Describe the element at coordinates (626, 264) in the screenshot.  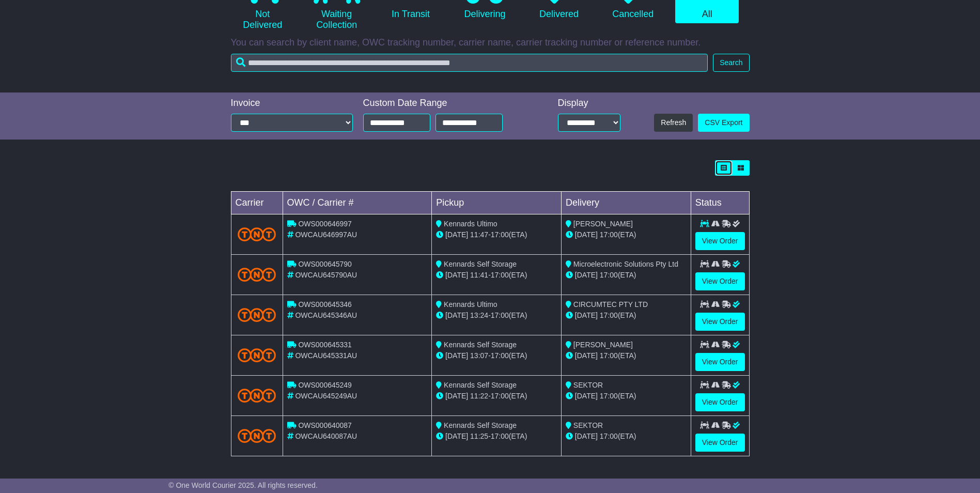
I see `span: Microelectronic Solutions Pty Ltd` at that location.